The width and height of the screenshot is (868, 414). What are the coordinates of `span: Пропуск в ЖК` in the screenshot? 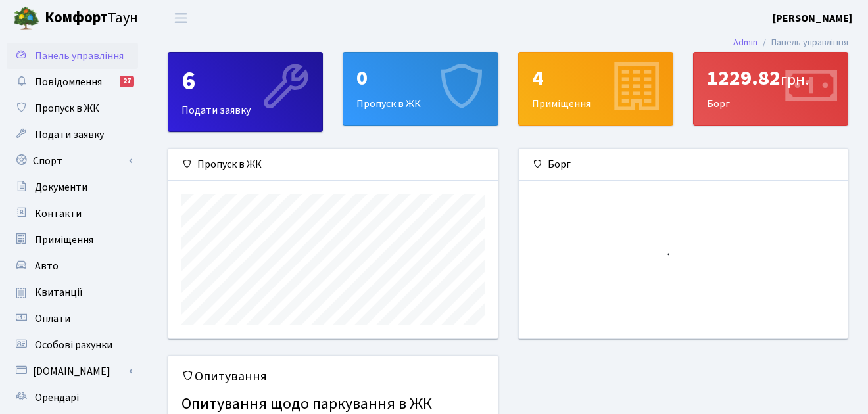 It's located at (67, 109).